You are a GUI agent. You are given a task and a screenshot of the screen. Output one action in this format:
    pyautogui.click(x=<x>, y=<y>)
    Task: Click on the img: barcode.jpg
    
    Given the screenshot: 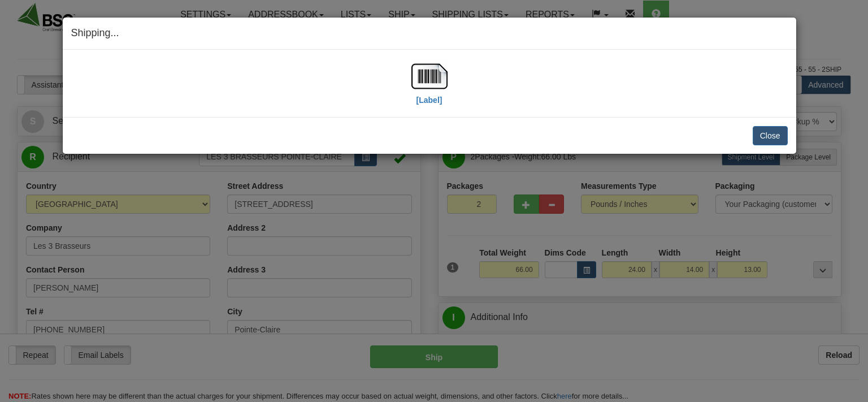 What is the action you would take?
    pyautogui.click(x=429, y=76)
    